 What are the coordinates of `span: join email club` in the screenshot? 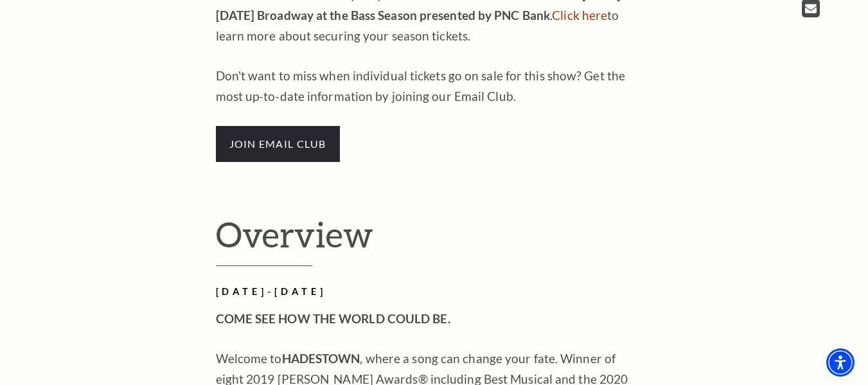 It's located at (278, 144).